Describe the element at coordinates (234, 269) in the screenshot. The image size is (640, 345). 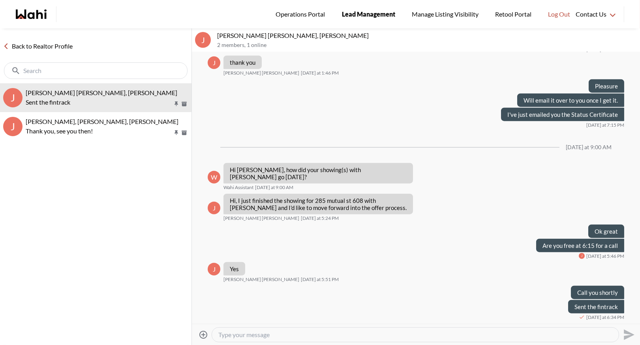
I see `p: Yes` at that location.